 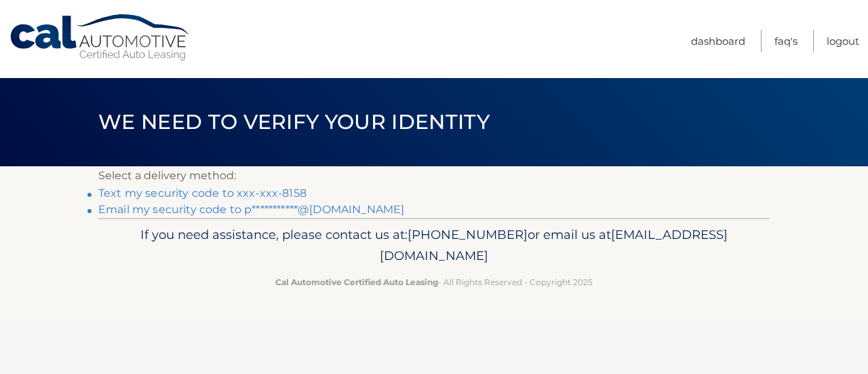 I want to click on a: Text my security code to xxx-xxx-8158, so click(x=202, y=193).